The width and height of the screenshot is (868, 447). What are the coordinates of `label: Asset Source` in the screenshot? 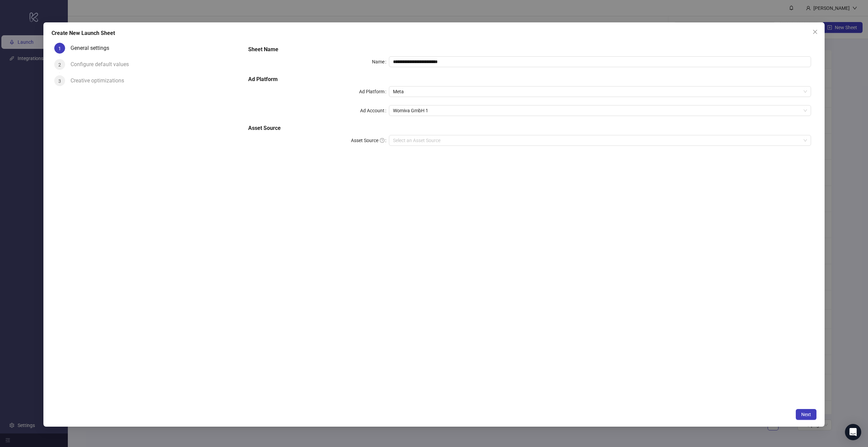 It's located at (370, 140).